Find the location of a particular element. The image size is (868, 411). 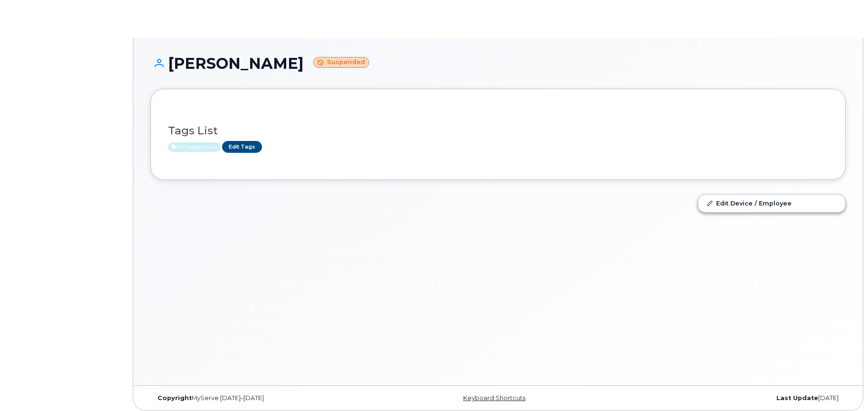

strong: Last Update is located at coordinates (797, 398).